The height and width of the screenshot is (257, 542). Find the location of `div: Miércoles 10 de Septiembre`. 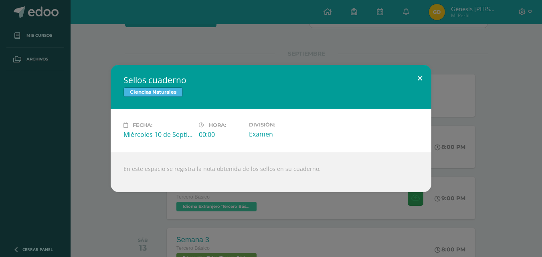

div: Miércoles 10 de Septiembre is located at coordinates (158, 135).